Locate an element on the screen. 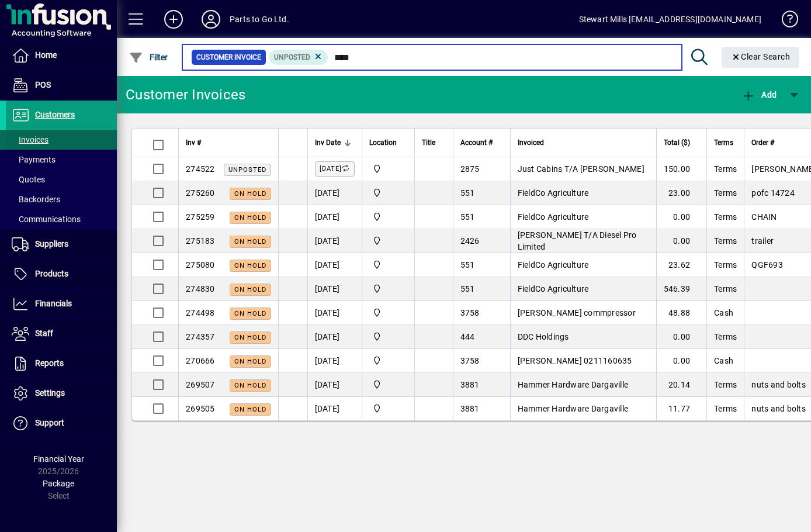 This screenshot has width=811, height=532. span: POS is located at coordinates (43, 84).